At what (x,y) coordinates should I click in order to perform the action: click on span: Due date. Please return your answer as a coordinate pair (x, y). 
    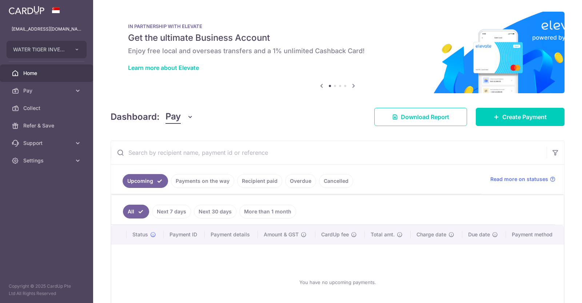
    Looking at the image, I should click on (479, 234).